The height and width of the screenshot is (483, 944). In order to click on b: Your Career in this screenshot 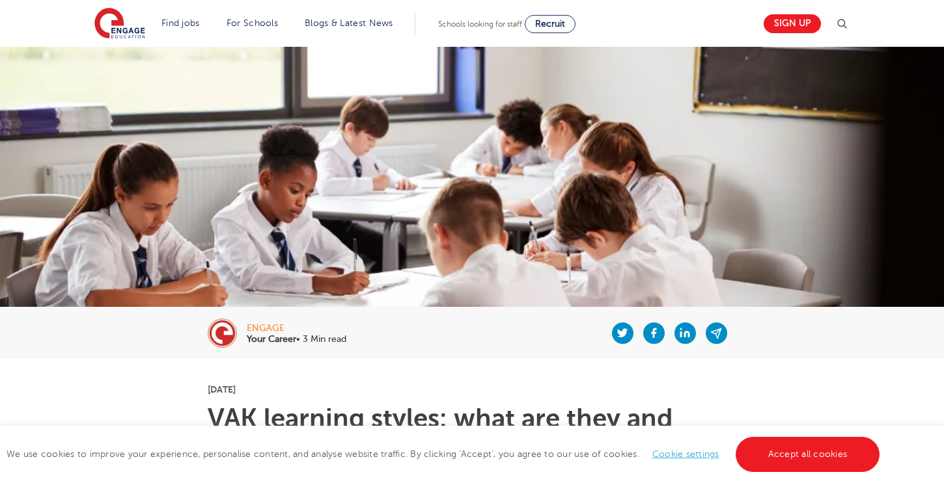, I will do `click(271, 339)`.